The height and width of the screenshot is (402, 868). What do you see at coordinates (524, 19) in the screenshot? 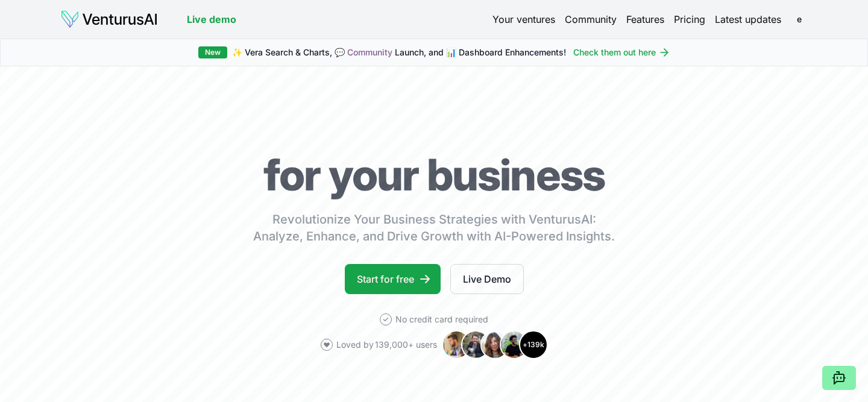
I see `a: Your ventures` at bounding box center [524, 19].